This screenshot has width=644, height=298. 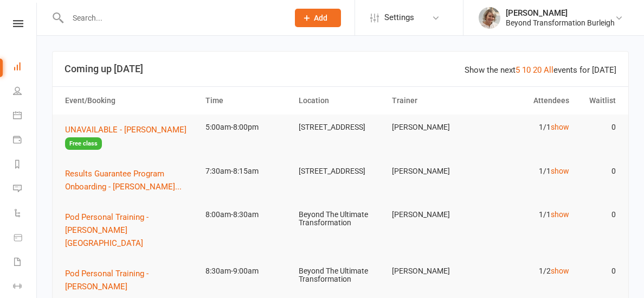 What do you see at coordinates (247, 214) in the screenshot?
I see `td: 8:00am-8:30am` at bounding box center [247, 214].